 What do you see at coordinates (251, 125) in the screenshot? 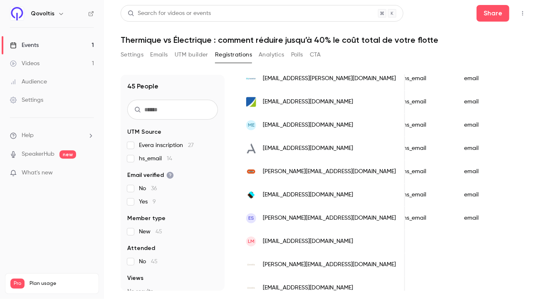
I see `span: ME` at bounding box center [251, 125].